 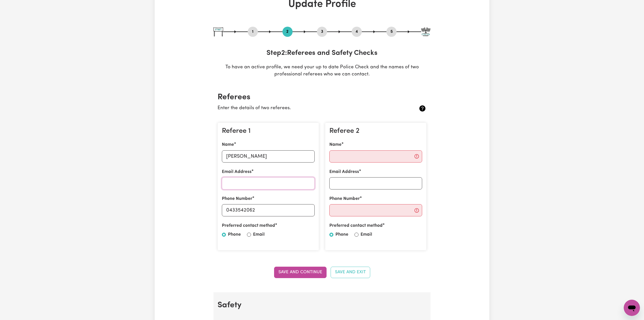 I want to click on p: Enter the details of two referees., so click(x=305, y=108).